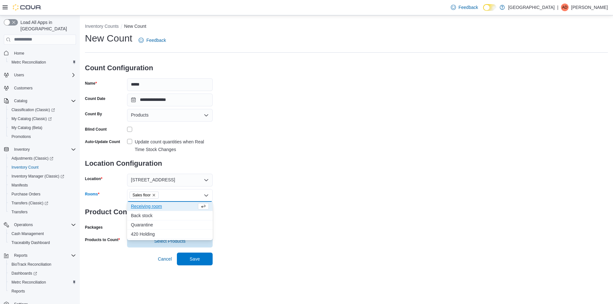  What do you see at coordinates (206, 195) in the screenshot?
I see `button: Close list of options` at bounding box center [206, 195].